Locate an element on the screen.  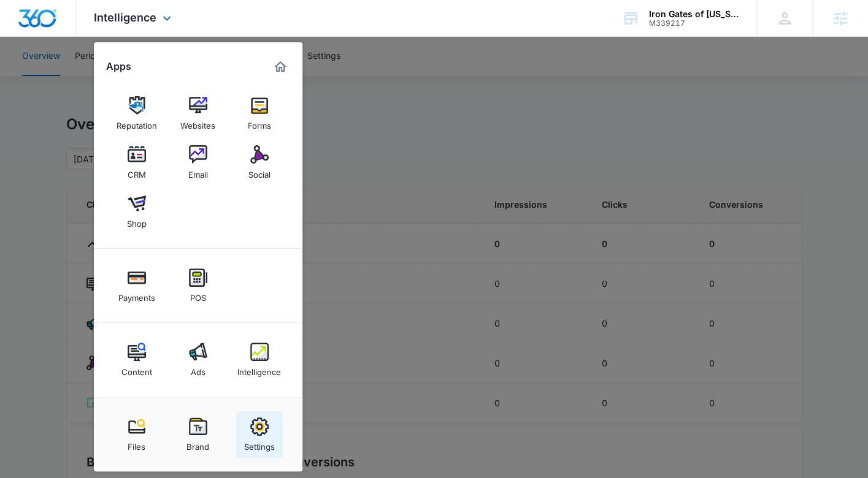
a: Email is located at coordinates (198, 163).